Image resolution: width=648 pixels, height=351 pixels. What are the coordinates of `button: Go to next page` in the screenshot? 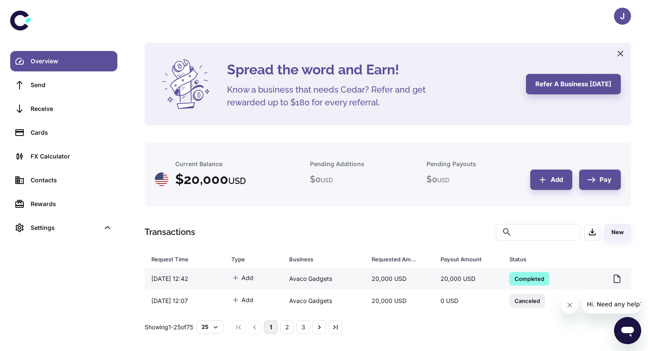 It's located at (319, 327).